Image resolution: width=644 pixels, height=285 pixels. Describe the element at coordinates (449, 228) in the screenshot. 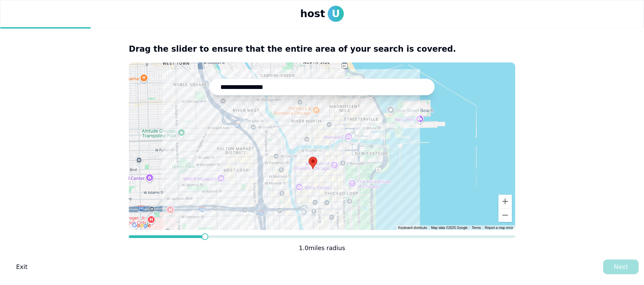

I see `span: Map data ©2025 Google` at that location.